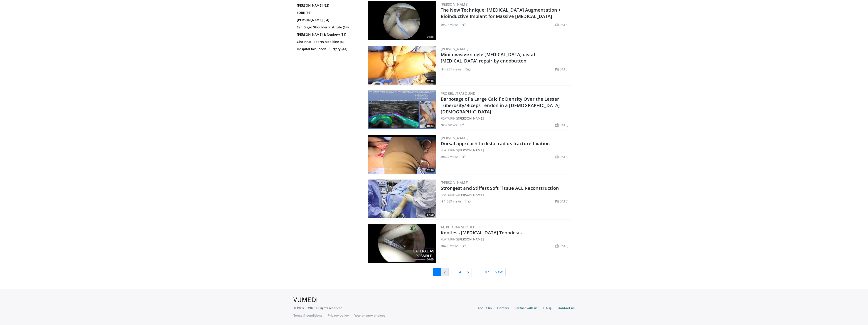  I want to click on img: 7fe896c8-c4a5-458f-ae28-42d0bf18161a.300x170_q85_crop-smart_upscale.jpg, so click(402, 65).